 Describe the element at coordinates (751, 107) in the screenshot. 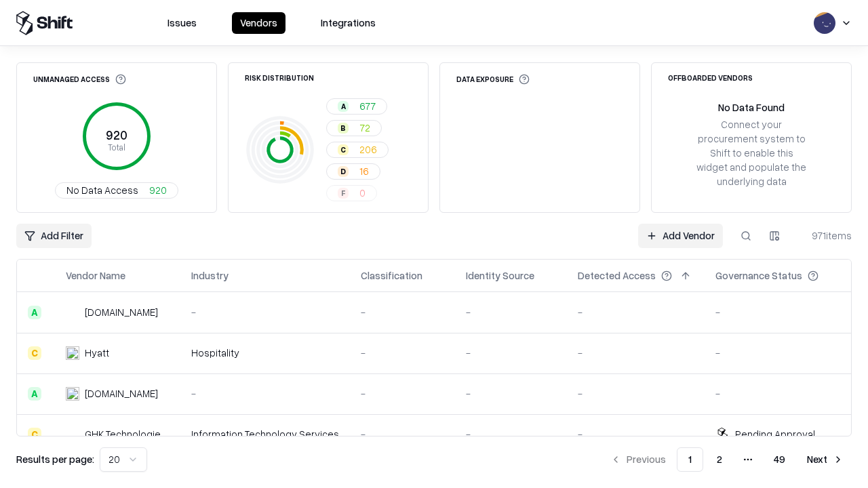

I see `div: No Data Found` at that location.